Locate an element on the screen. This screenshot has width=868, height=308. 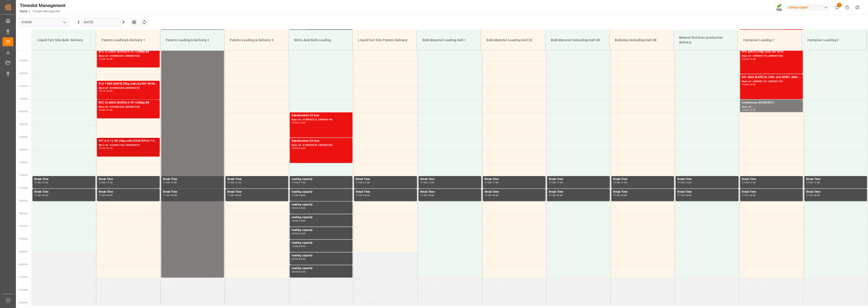
div: 21:00 is located at coordinates (302, 272).